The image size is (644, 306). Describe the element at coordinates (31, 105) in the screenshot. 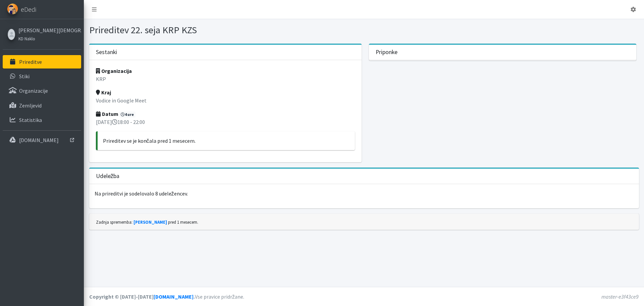

I see `p: Zemljevid` at that location.